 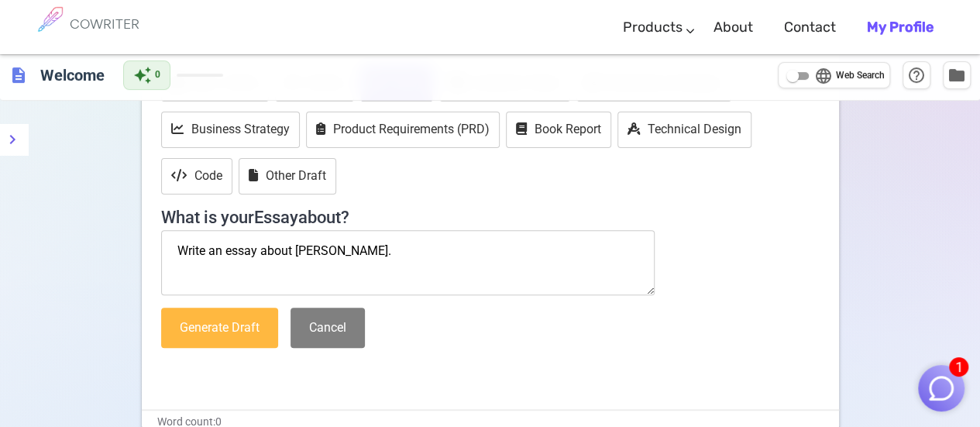 I want to click on button: Generate Draft, so click(x=219, y=328).